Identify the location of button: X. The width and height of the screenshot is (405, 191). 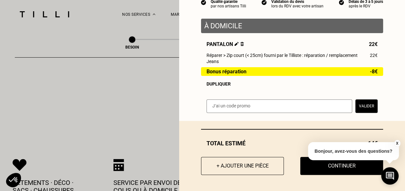
(397, 144).